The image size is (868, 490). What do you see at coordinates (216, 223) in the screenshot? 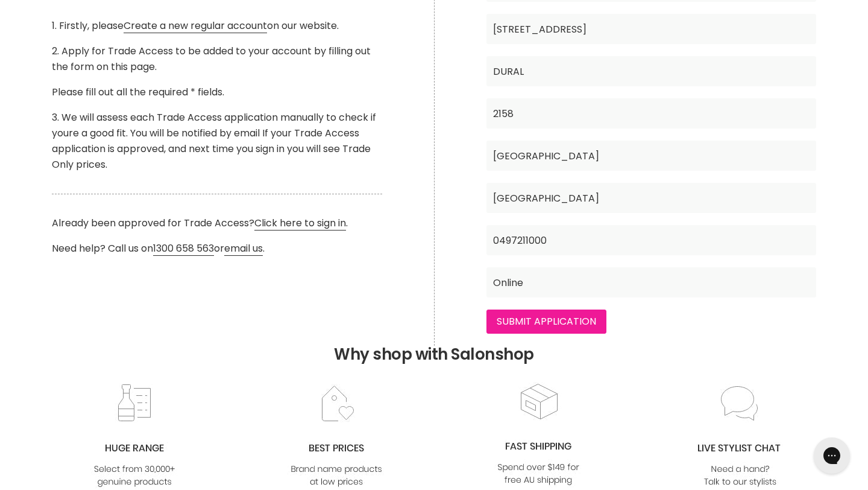
I see `p: Already been approved for Trade Access? .` at bounding box center [216, 223].